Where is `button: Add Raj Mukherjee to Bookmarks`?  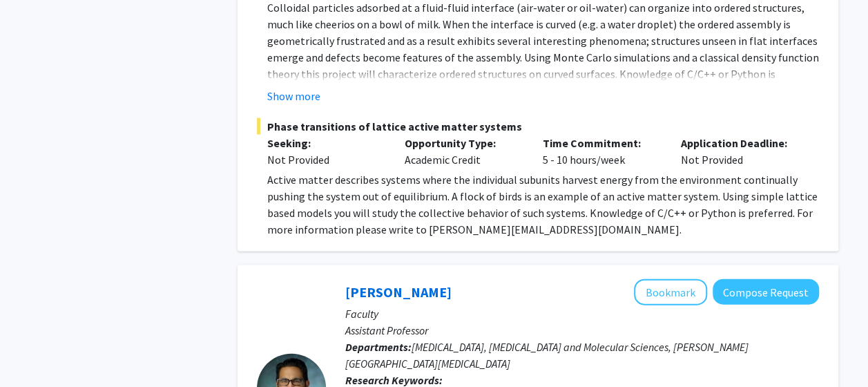
button: Add Raj Mukherjee to Bookmarks is located at coordinates (670, 292).